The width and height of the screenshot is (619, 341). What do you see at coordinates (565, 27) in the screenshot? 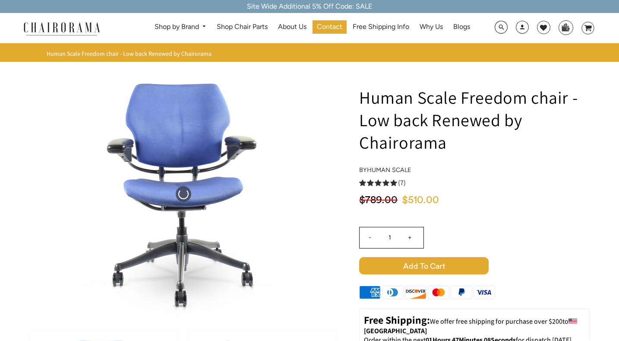
I see `img: WhatsApp_Image_2024-07-12_at_16.23.01.webp` at bounding box center [565, 27].